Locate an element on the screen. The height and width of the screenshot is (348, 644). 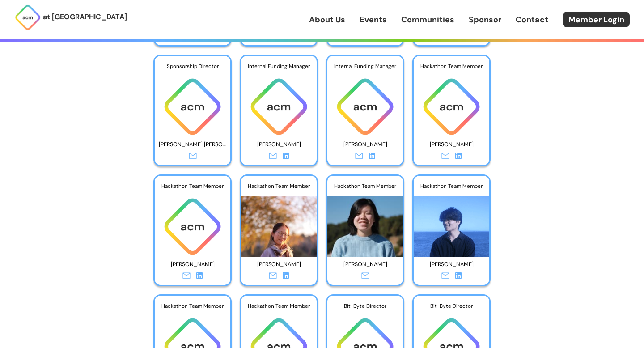
a: Contact is located at coordinates (532, 19).